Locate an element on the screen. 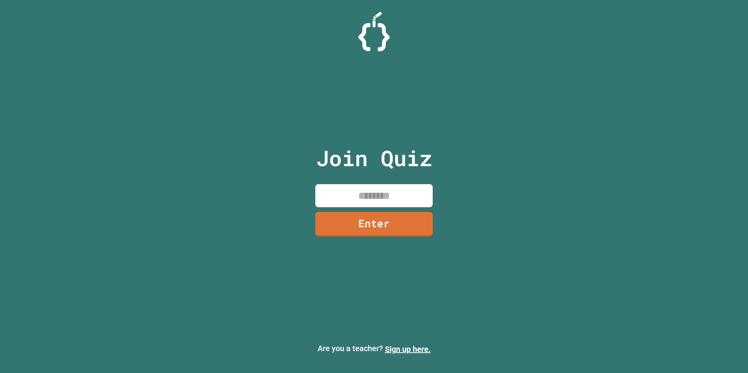 This screenshot has height=373, width=748. img: Logo.svg is located at coordinates (374, 31).